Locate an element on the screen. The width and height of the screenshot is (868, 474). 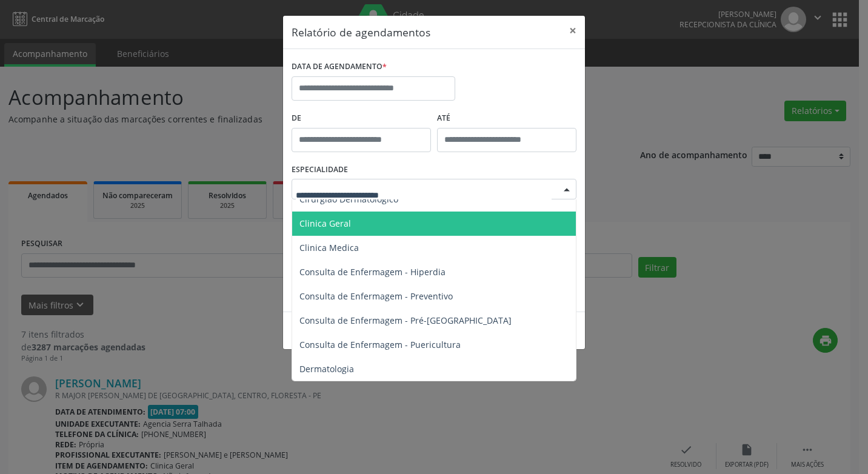
label: ATÉ is located at coordinates (507, 118).